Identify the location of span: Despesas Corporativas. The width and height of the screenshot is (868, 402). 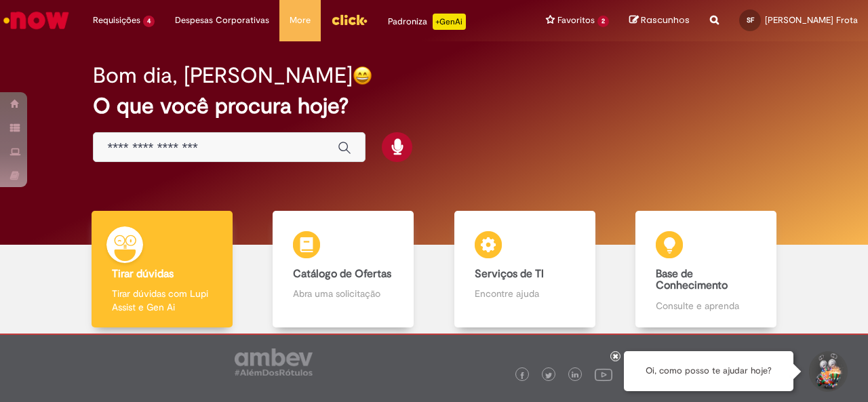
(222, 20).